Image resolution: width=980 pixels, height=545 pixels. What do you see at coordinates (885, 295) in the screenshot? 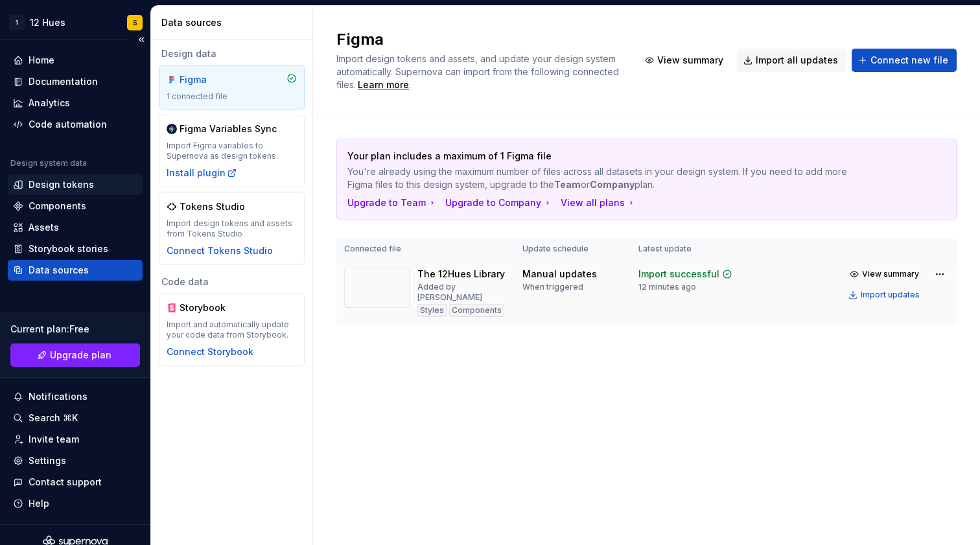
I see `button: Import updates` at bounding box center [885, 295].